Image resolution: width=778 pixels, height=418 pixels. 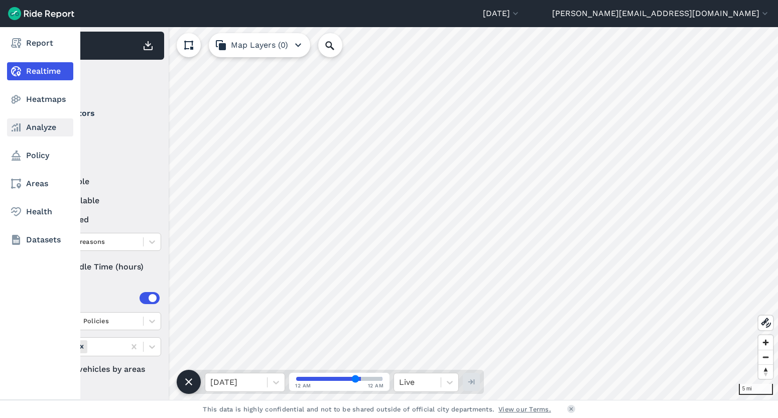 I want to click on a: Areas, so click(x=40, y=184).